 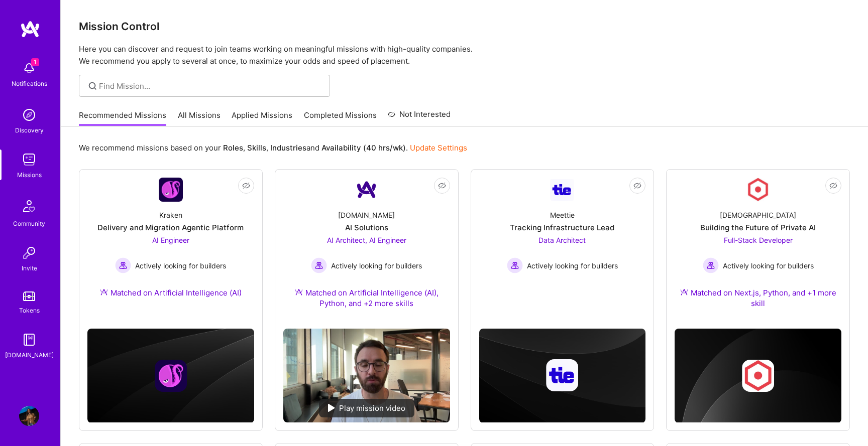 I want to click on div: Discovery, so click(x=29, y=130).